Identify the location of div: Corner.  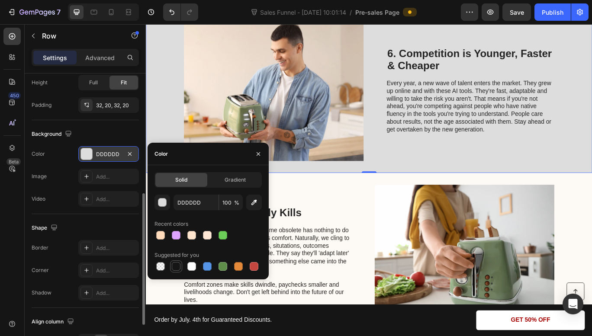
(40, 271).